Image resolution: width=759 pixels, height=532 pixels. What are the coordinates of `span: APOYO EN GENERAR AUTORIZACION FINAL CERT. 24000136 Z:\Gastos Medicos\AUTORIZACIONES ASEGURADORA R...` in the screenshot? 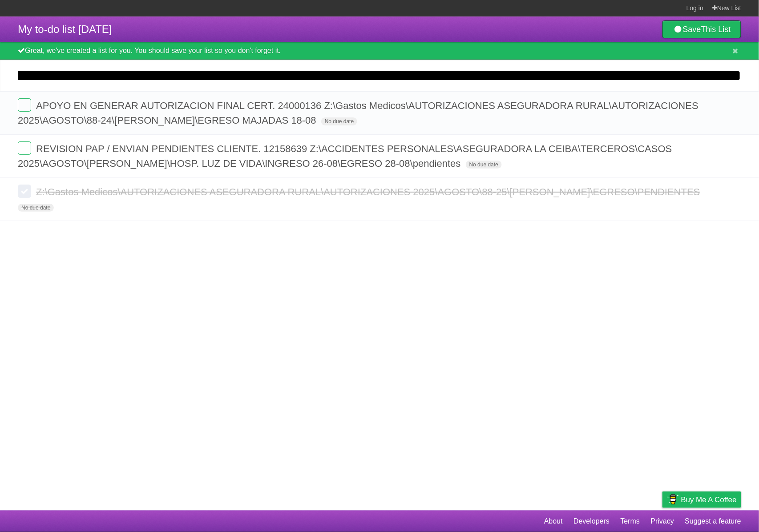 It's located at (358, 113).